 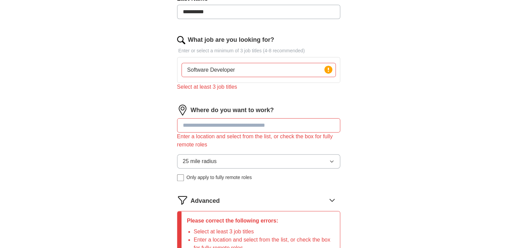 I want to click on img: search.png, so click(x=181, y=40).